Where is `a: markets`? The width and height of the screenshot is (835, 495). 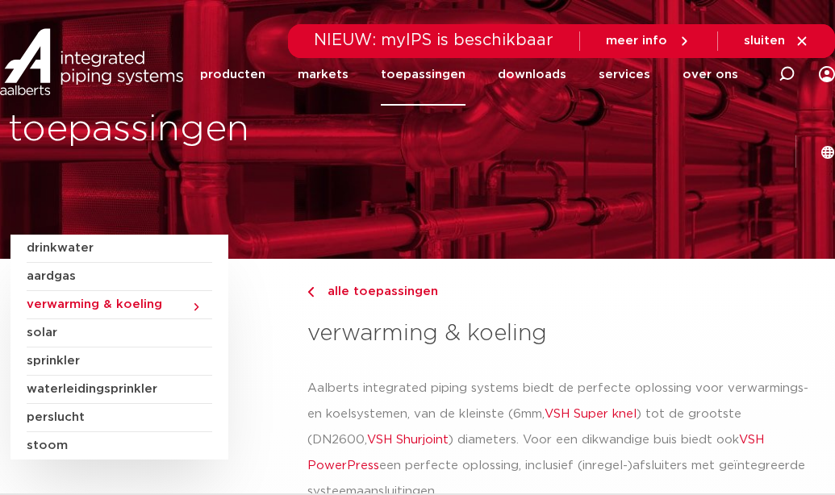 a: markets is located at coordinates (323, 74).